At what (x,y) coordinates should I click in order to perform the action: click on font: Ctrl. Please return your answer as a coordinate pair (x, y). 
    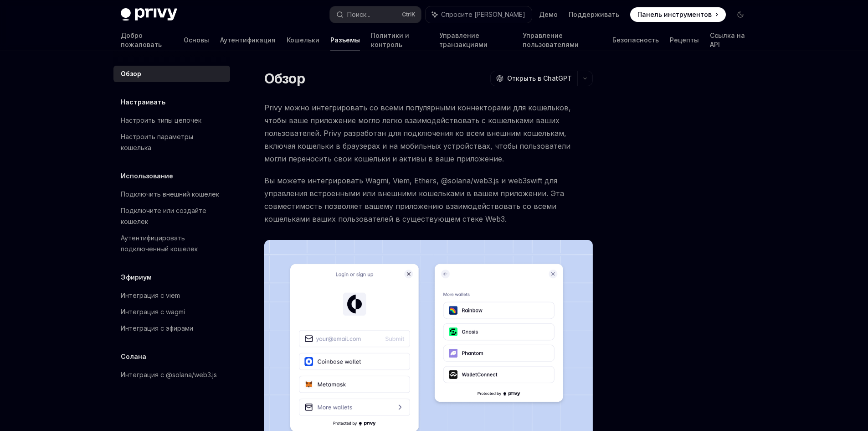
    Looking at the image, I should click on (407, 14).